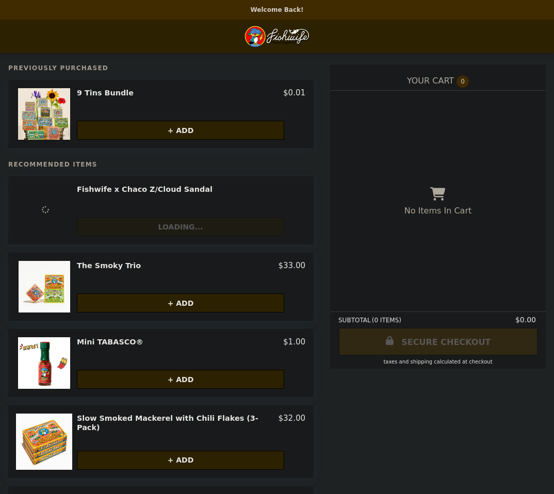 This screenshot has height=494, width=554. Describe the element at coordinates (292, 265) in the screenshot. I see `p: $33.00` at that location.